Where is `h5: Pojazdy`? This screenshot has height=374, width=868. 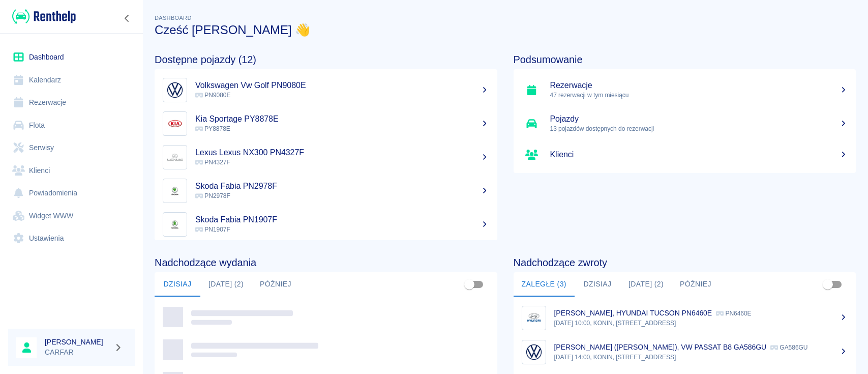 h5: Pojazdy is located at coordinates (699, 119).